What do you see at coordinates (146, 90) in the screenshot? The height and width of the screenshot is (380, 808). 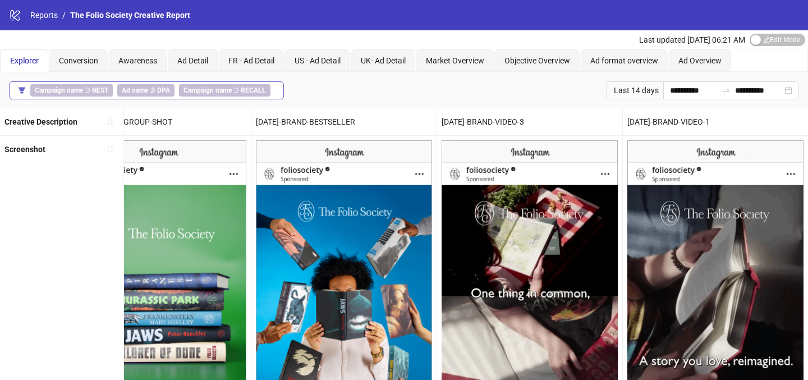 I see `button: Campaign name ∋ NESTAd name ∌ DPACampaign name ∋ RECALL` at bounding box center [146, 90].